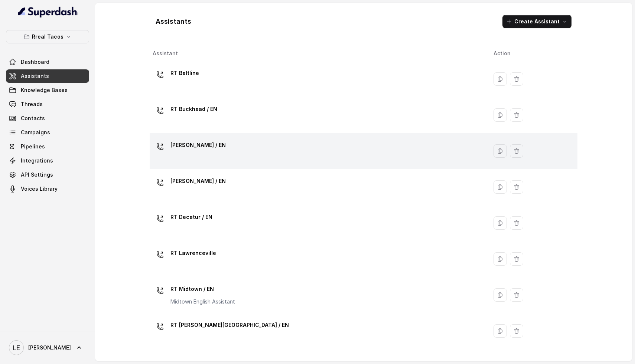  I want to click on span: API Settings, so click(37, 175).